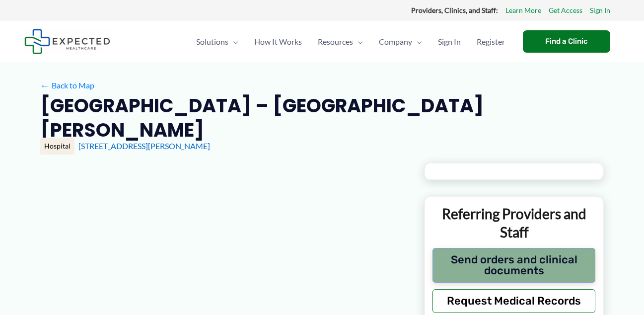 Image resolution: width=644 pixels, height=315 pixels. What do you see at coordinates (514, 223) in the screenshot?
I see `p: Referring Providers and Staff` at bounding box center [514, 223].